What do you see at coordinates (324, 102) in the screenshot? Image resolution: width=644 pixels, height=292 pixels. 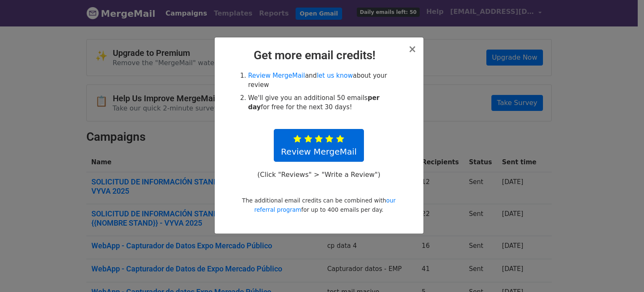 I see `li: We'll give you an additional 50 emails for free for the next 30 days!` at bounding box center [324, 102].